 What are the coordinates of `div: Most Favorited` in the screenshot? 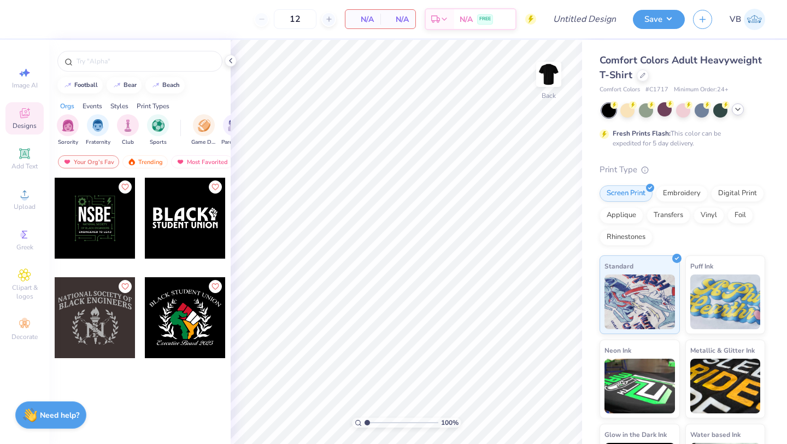 It's located at (202, 162).